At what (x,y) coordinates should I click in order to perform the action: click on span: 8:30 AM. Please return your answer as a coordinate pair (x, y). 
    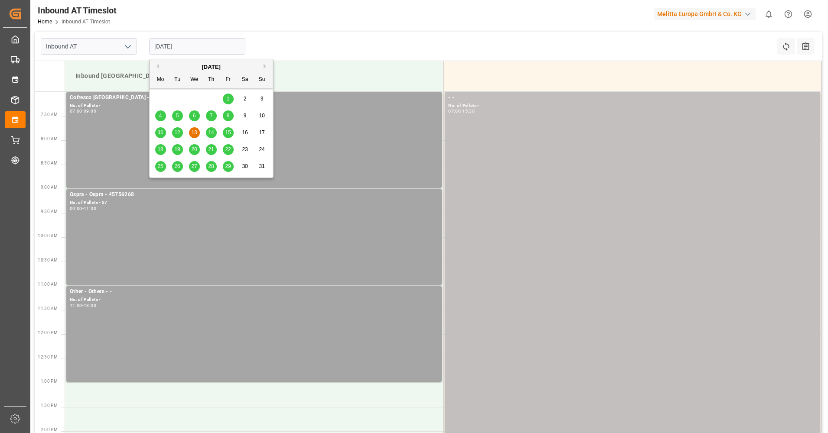
    Looking at the image, I should click on (49, 163).